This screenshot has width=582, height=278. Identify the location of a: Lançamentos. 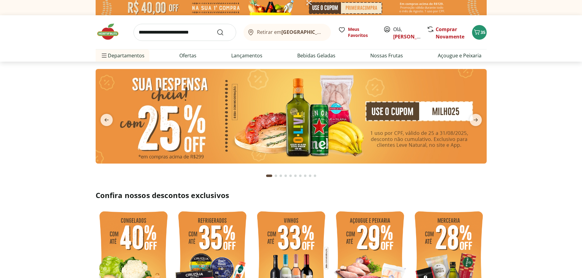
(247, 56).